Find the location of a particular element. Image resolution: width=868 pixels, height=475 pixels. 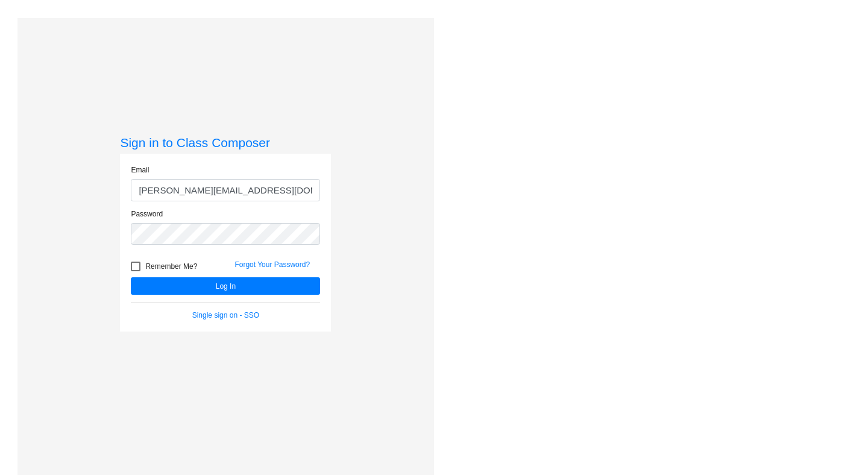

a: Forgot Your Password? is located at coordinates (272, 264).